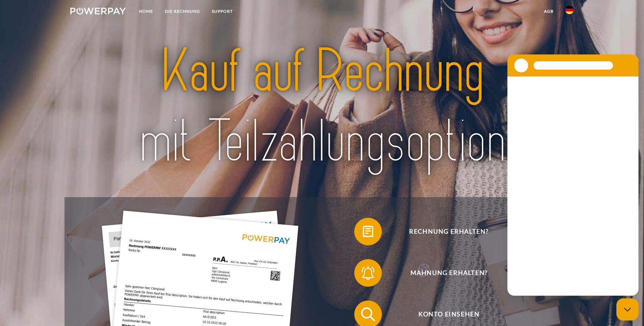  Describe the element at coordinates (570, 10) in the screenshot. I see `img: de` at that location.